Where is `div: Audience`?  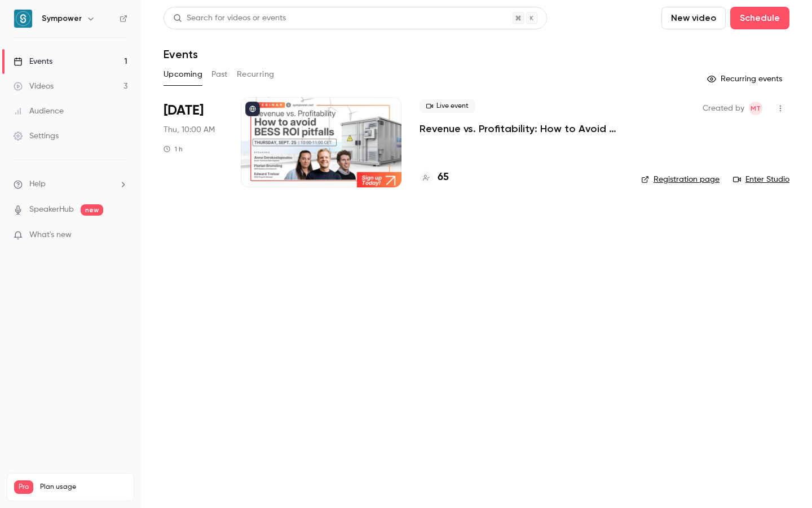 div: Audience is located at coordinates (38, 111).